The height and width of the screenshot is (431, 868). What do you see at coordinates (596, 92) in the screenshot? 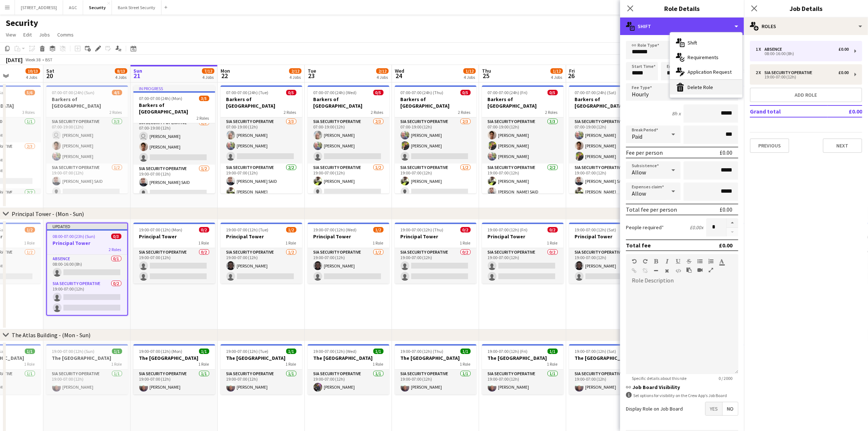
I see `span: 07:00-07:00 (24h) (Sat)` at bounding box center [596, 92].